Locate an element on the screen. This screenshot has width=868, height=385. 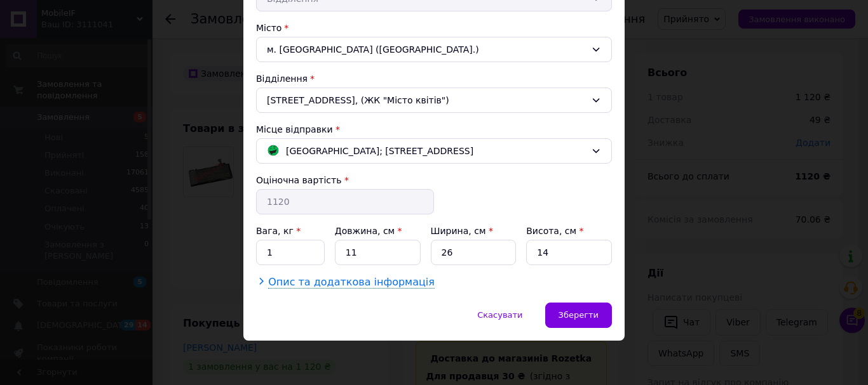
label: Довжина, см is located at coordinates (369, 231).